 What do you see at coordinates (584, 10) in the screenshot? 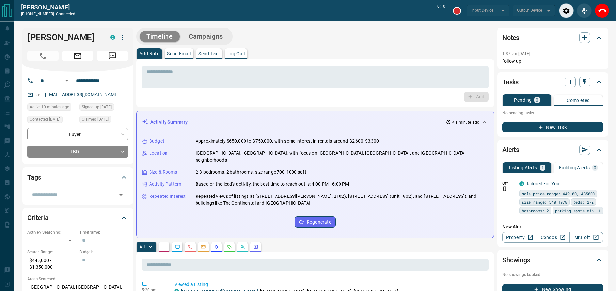
I see `div: Mute` at bounding box center [584, 10].